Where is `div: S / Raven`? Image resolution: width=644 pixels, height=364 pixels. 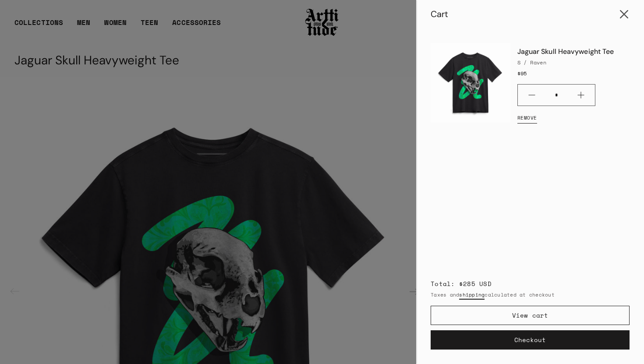 div: S / Raven is located at coordinates (573, 62).